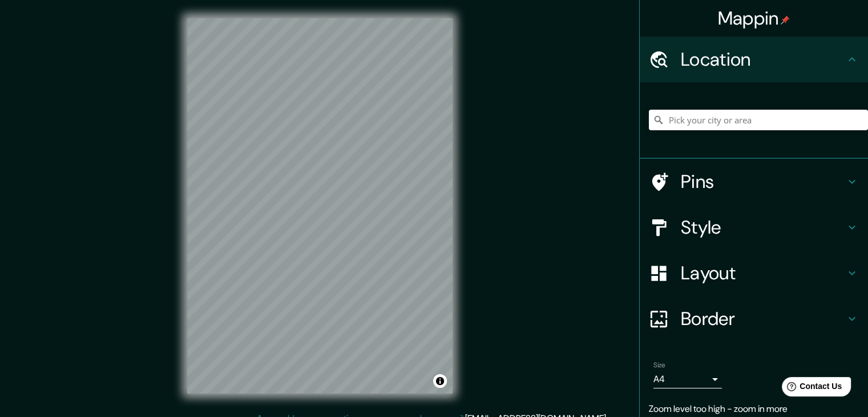 The image size is (868, 417). I want to click on h4: Style, so click(763, 227).